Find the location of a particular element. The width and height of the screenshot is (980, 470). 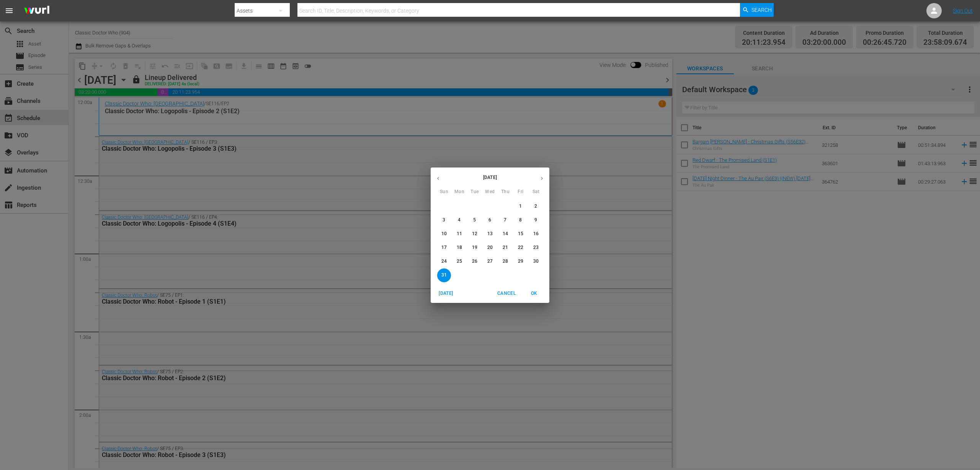

button: 16 is located at coordinates (536, 235).